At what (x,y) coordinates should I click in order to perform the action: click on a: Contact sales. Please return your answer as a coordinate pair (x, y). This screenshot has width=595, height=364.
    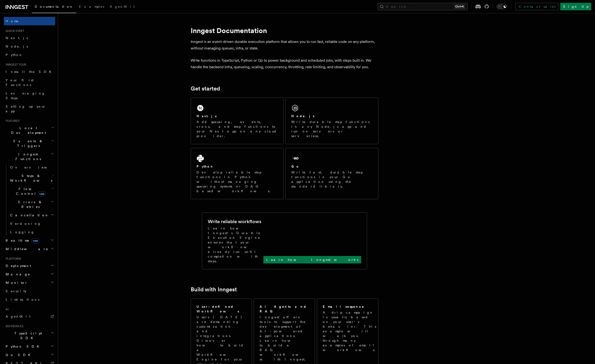
    Looking at the image, I should click on (537, 7).